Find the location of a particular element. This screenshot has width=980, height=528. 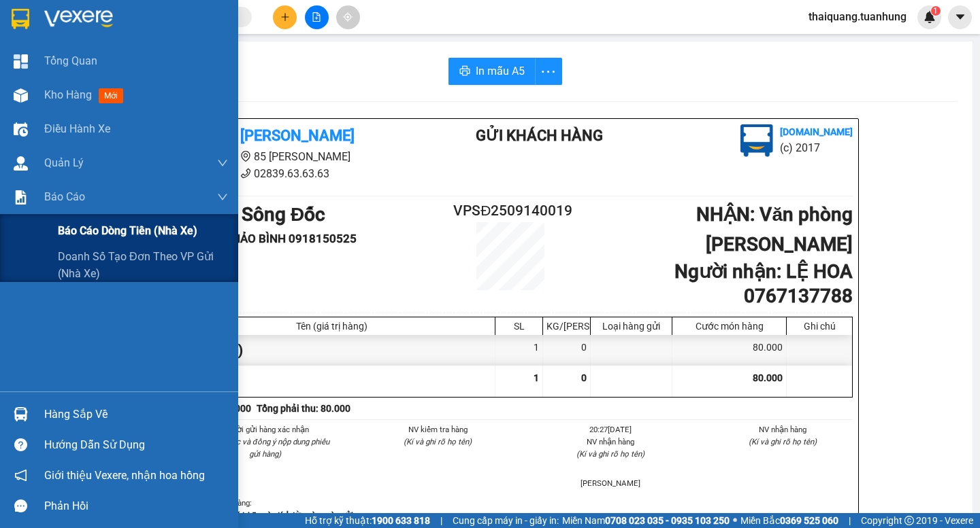

div: Tên (giá trị hàng) is located at coordinates (332, 326).